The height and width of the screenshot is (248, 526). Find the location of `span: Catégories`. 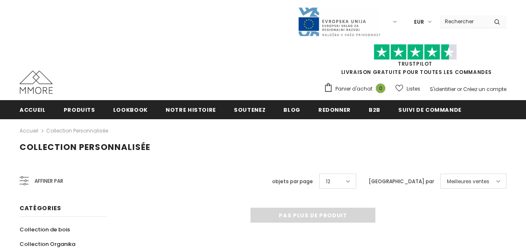

span: Catégories is located at coordinates (40, 209).